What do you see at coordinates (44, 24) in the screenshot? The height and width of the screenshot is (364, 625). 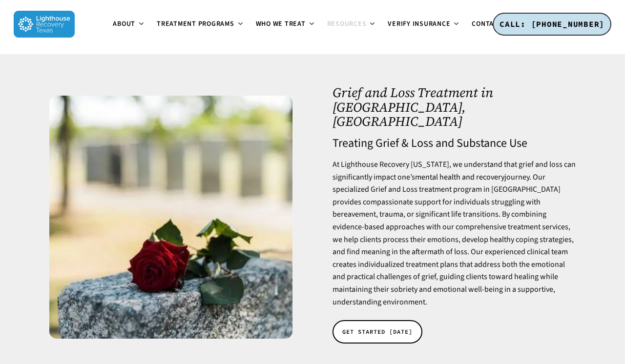 I see `img: Lighthouse Recovery Texas` at bounding box center [44, 24].